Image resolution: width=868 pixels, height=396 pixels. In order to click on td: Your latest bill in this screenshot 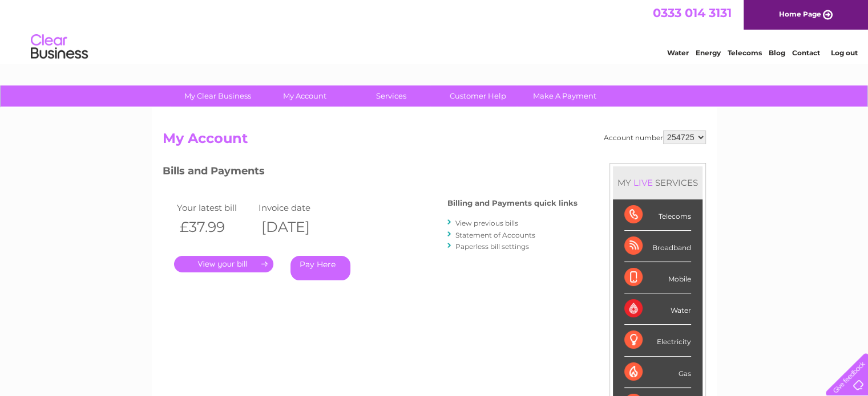, I will do `click(215, 208)`.